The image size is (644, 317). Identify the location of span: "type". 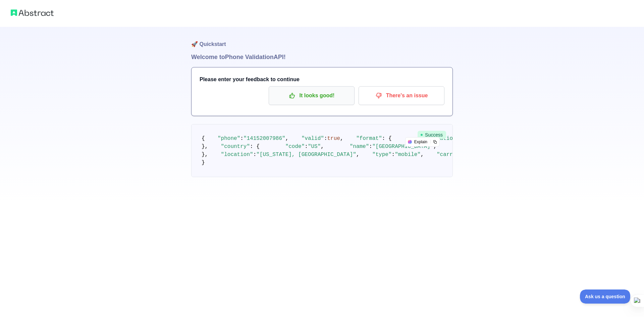
(382, 155).